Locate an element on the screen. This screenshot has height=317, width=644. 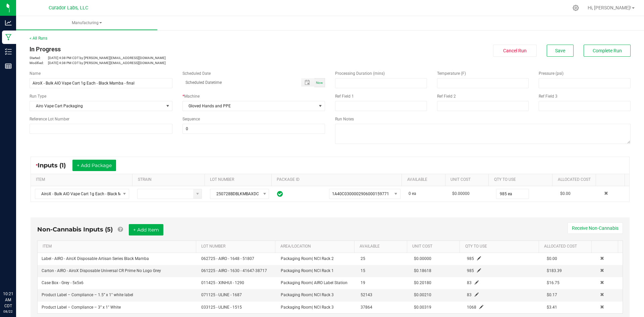
span: 19 is located at coordinates (363, 283).